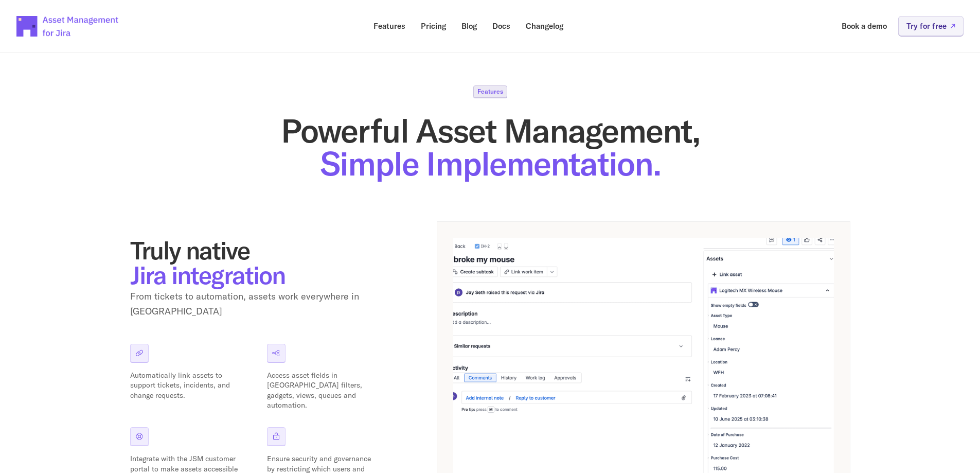 The image size is (980, 473). What do you see at coordinates (390, 26) in the screenshot?
I see `a: Features` at bounding box center [390, 26].